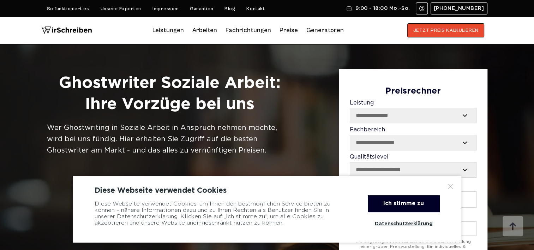 The width and height of the screenshot is (534, 250). I want to click on div: Diese Webseite verwendet Cookies, so click(267, 191).